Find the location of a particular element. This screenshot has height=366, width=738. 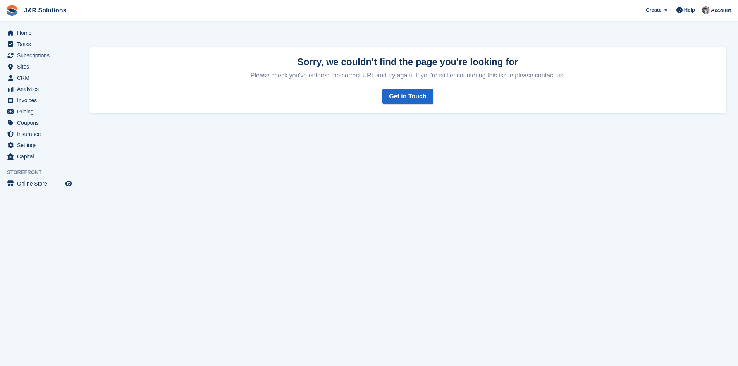

span: Analytics is located at coordinates (40, 89).